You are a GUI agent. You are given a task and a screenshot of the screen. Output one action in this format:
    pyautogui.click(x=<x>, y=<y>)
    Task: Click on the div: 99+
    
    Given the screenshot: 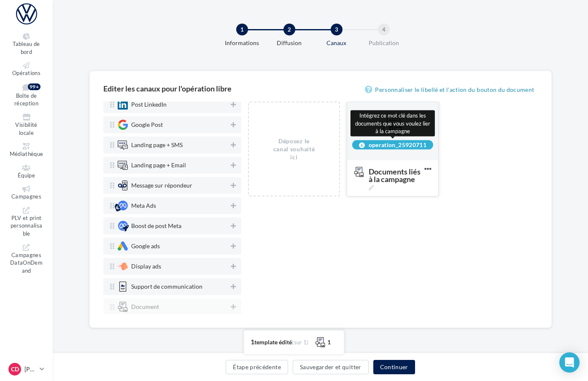 What is the action you would take?
    pyautogui.click(x=34, y=87)
    